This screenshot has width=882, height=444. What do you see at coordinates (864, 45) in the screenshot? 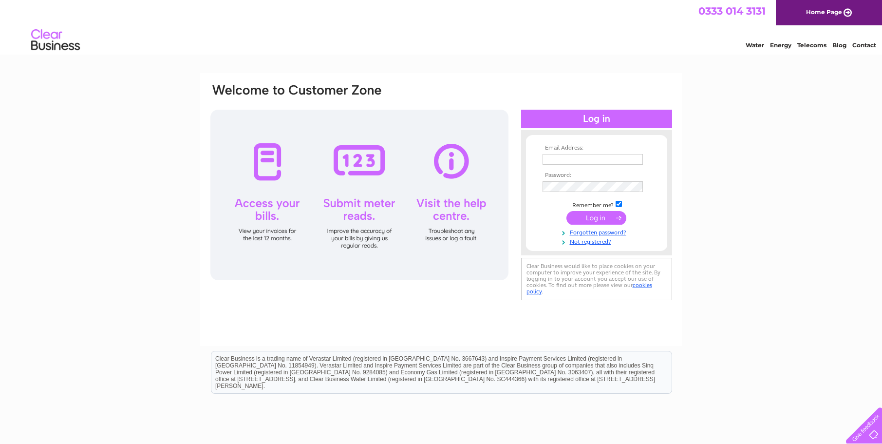
I see `a: Contact` at bounding box center [864, 45].